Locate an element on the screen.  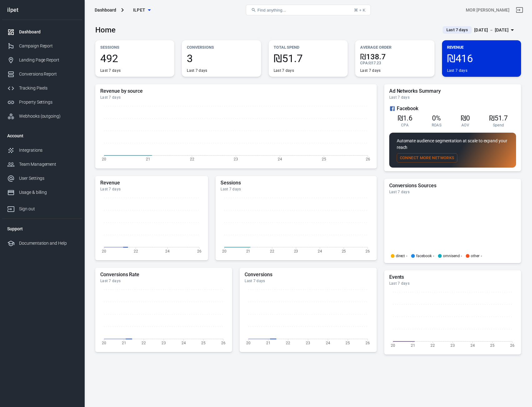
h3: Home is located at coordinates (105, 30).